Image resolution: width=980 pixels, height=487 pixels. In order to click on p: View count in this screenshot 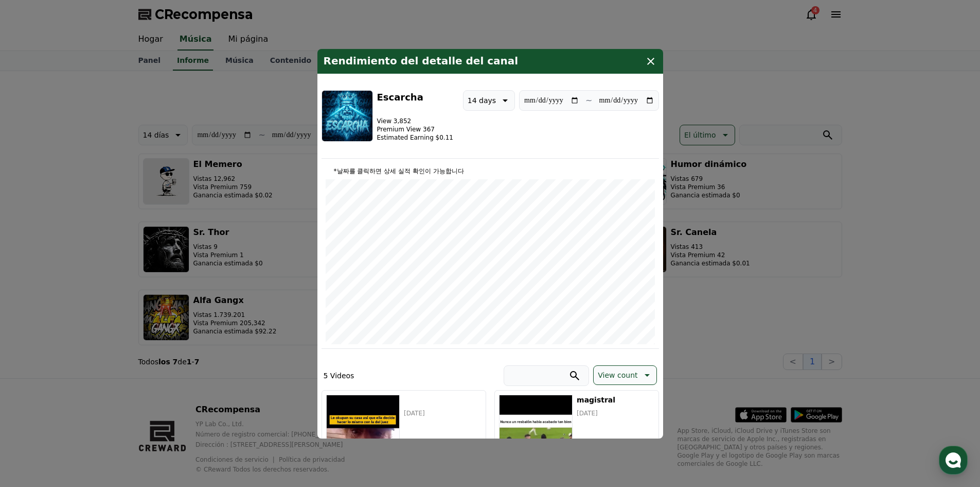, I will do `click(617, 375)`.